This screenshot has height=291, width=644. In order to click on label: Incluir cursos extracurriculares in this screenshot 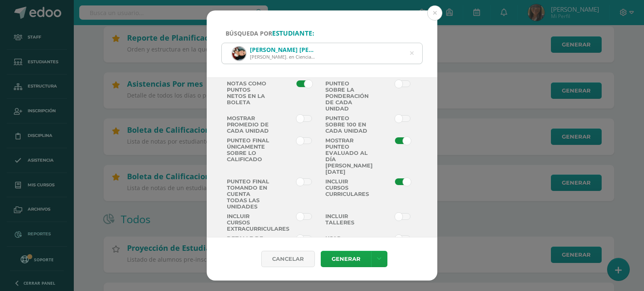, I will do `click(248, 222)`.